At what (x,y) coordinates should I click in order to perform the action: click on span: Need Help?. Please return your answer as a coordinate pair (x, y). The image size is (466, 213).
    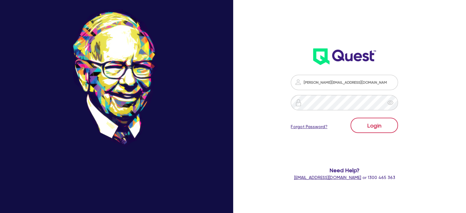
    Looking at the image, I should click on (344, 170).